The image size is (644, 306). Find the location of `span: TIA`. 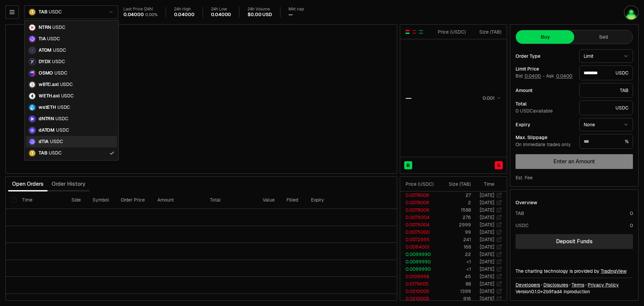

span: TIA is located at coordinates (42, 39).